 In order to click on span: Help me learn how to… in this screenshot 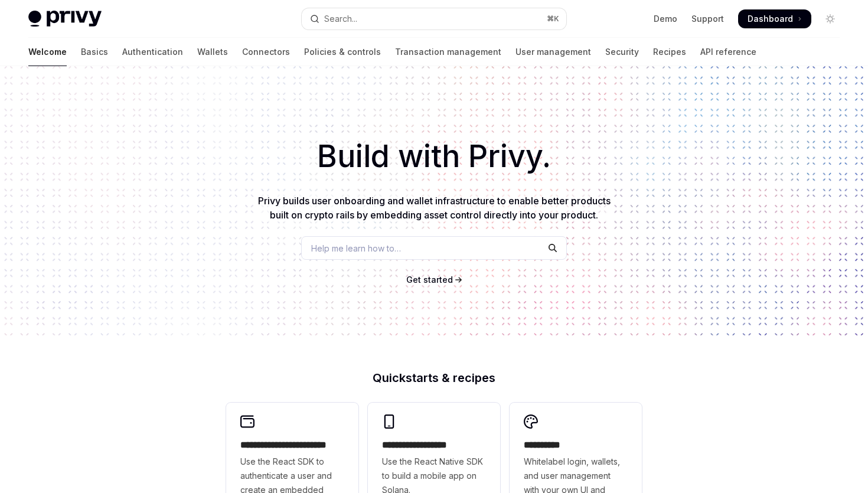, I will do `click(356, 248)`.